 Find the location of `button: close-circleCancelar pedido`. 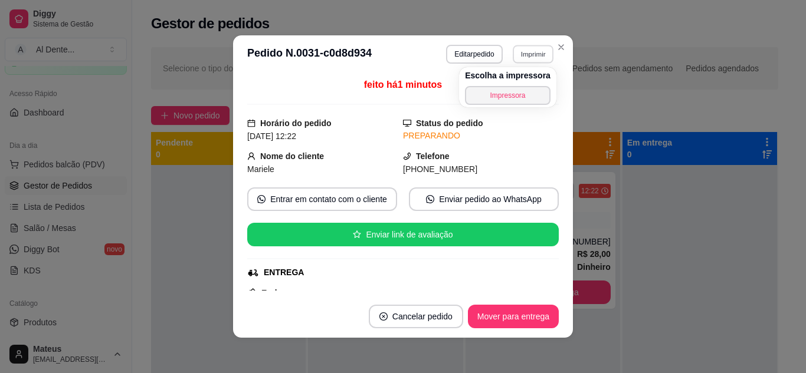

button: close-circleCancelar pedido is located at coordinates (416, 317).